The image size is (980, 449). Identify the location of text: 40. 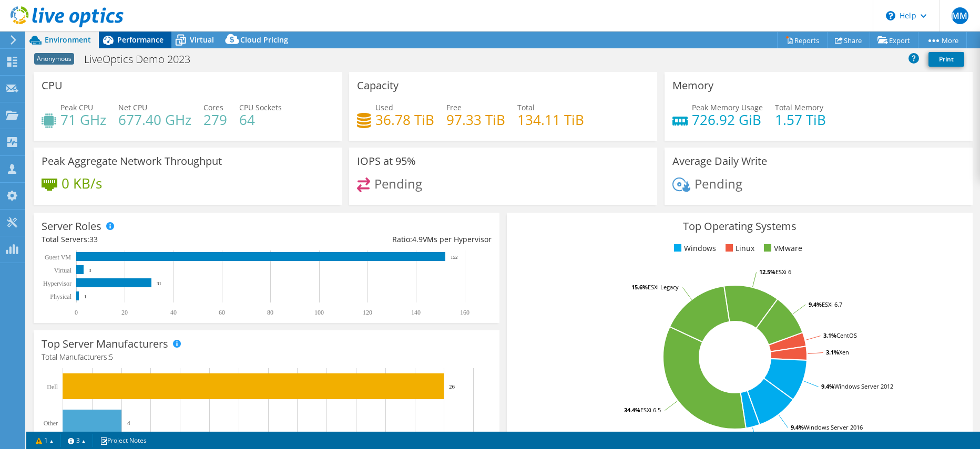
(174, 312).